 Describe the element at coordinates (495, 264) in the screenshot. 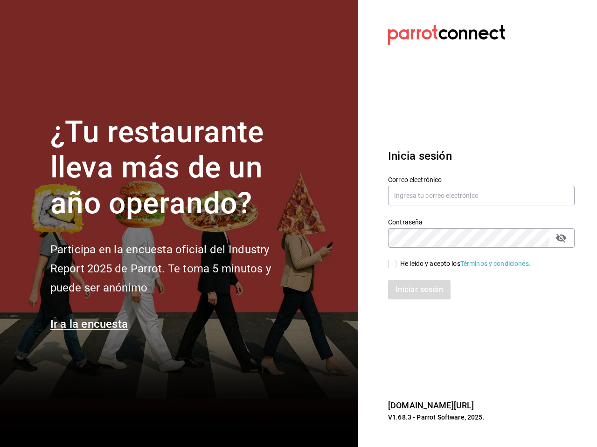

I see `a: Términos y condiciones.` at that location.